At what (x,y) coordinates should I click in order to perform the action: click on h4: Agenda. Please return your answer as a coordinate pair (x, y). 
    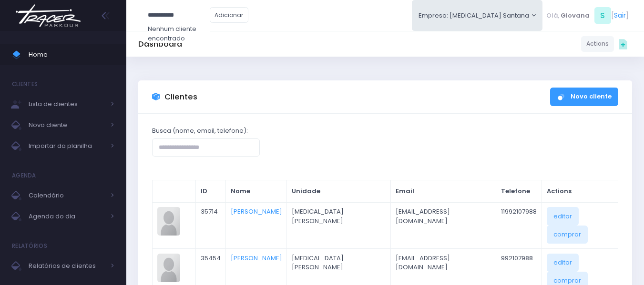
    Looking at the image, I should click on (24, 176).